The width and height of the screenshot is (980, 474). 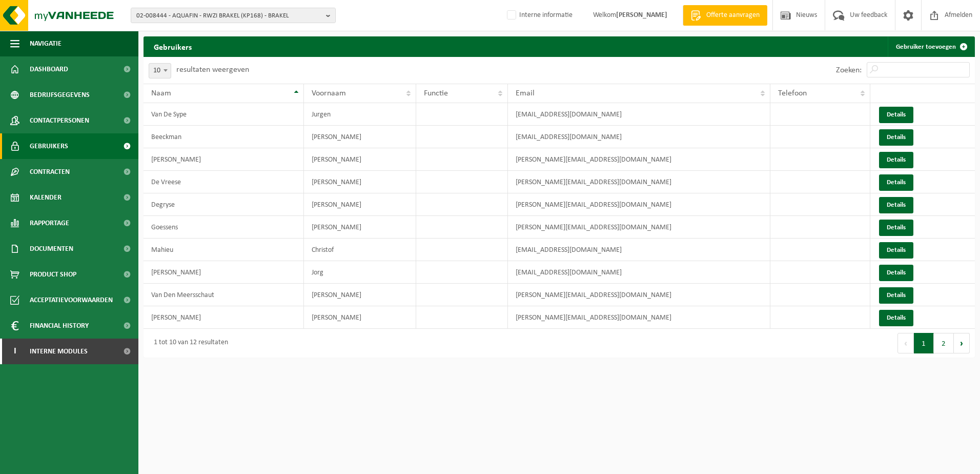 I want to click on span: Contactpersonen, so click(x=60, y=120).